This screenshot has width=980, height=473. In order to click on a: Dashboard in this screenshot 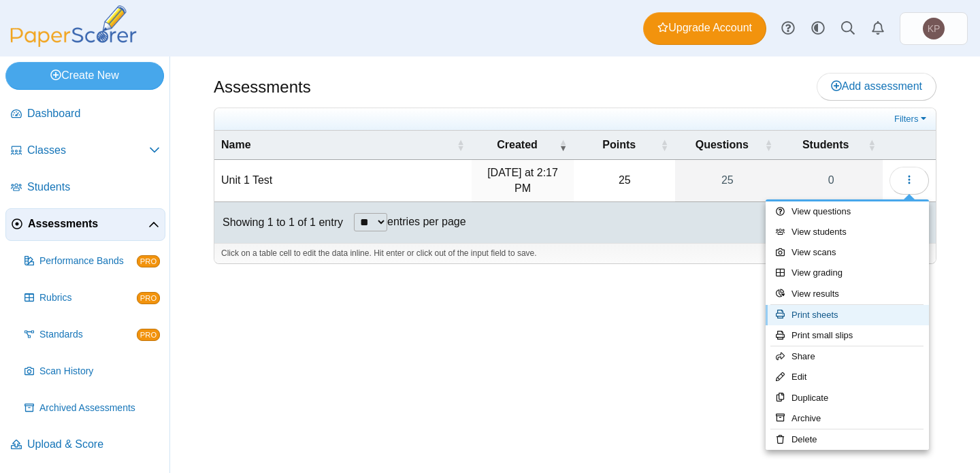, I will do `click(85, 114)`.